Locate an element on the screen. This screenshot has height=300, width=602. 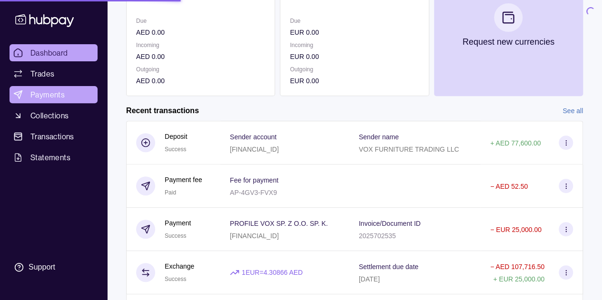
p: Request new currencies is located at coordinates (508, 42).